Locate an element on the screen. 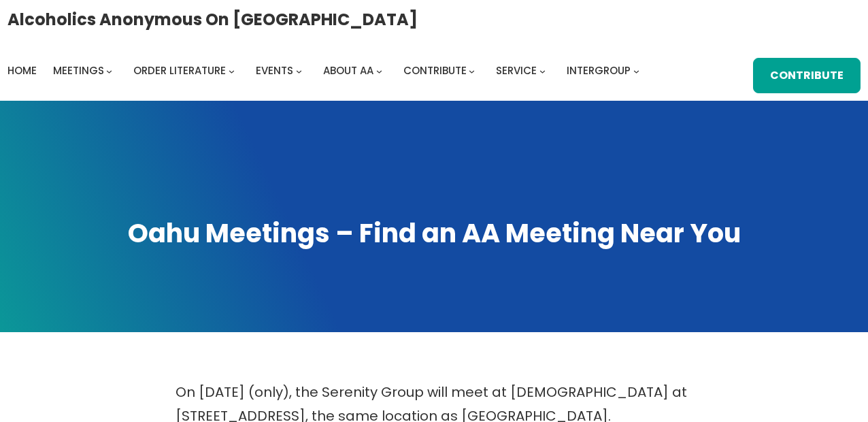 The image size is (868, 422). span: Service is located at coordinates (516, 70).